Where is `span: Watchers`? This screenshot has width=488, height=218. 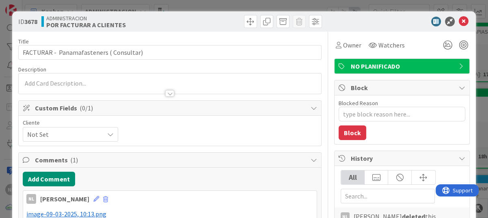 span: Watchers is located at coordinates (392, 45).